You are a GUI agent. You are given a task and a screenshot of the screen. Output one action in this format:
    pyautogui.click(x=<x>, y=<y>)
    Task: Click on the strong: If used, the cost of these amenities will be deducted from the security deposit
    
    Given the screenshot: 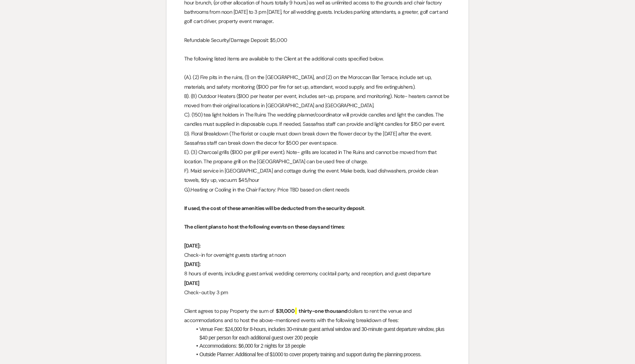 What is the action you would take?
    pyautogui.click(x=274, y=208)
    